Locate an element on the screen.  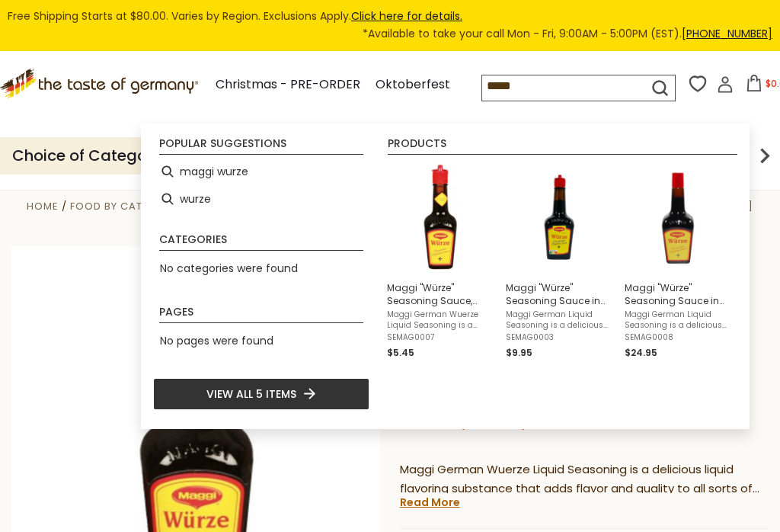
a: 2 Reviews is located at coordinates (493, 424).